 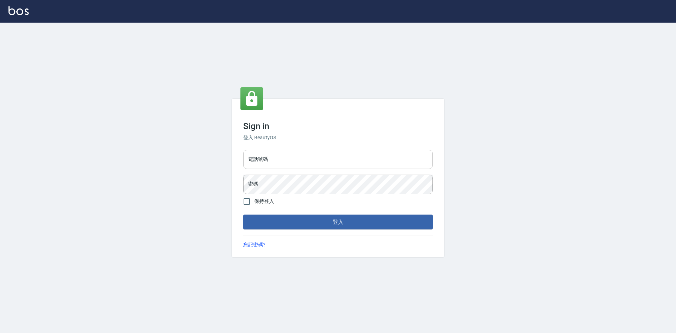 I want to click on a: 忘記密碼?, so click(x=254, y=245).